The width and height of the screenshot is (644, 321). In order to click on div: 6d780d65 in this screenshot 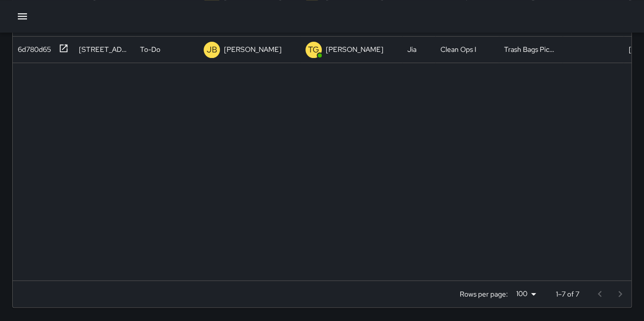, I will do `click(32, 47)`.